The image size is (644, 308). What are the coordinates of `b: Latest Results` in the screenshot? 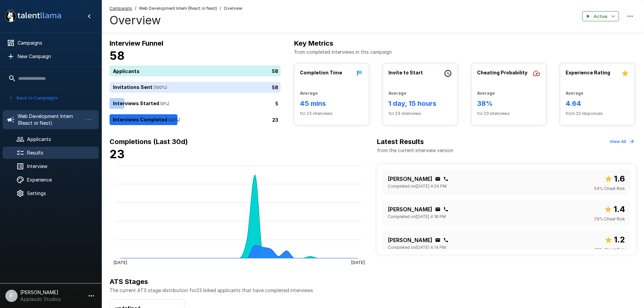 It's located at (400, 142).